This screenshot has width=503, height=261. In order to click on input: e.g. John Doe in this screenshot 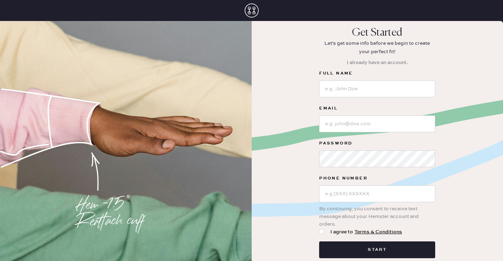, I will do `click(377, 89)`.